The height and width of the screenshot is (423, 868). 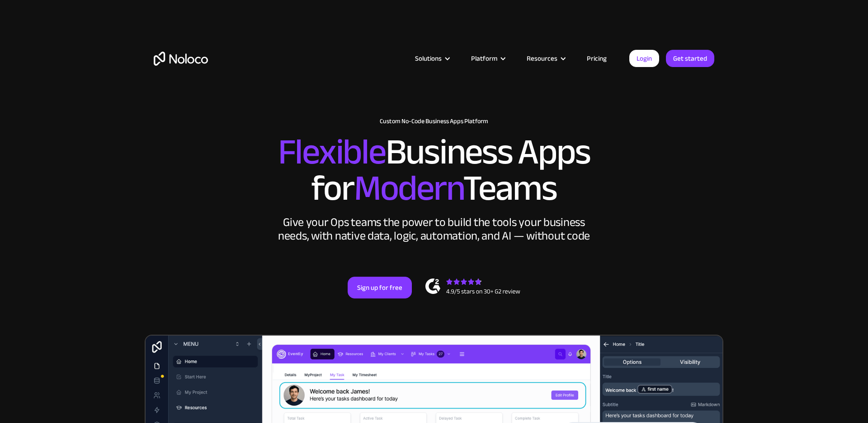 What do you see at coordinates (332, 152) in the screenshot?
I see `span: Flexible` at bounding box center [332, 152].